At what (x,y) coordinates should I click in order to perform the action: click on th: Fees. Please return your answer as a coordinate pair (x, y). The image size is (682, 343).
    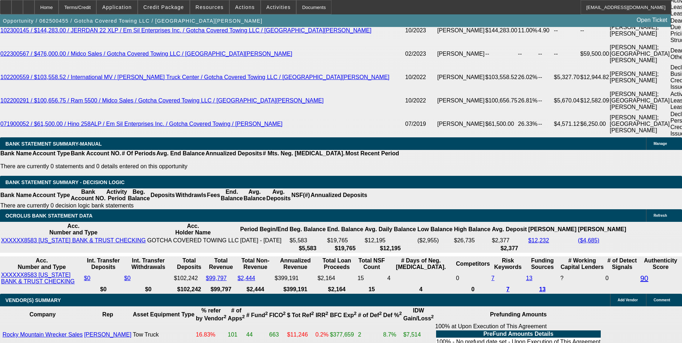
    Looking at the image, I should click on (214, 195).